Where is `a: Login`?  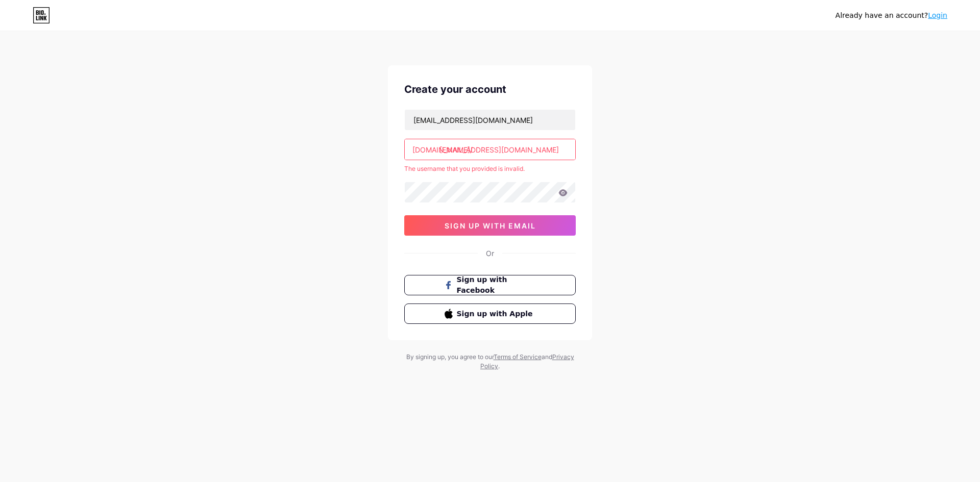
a: Login is located at coordinates (937, 16).